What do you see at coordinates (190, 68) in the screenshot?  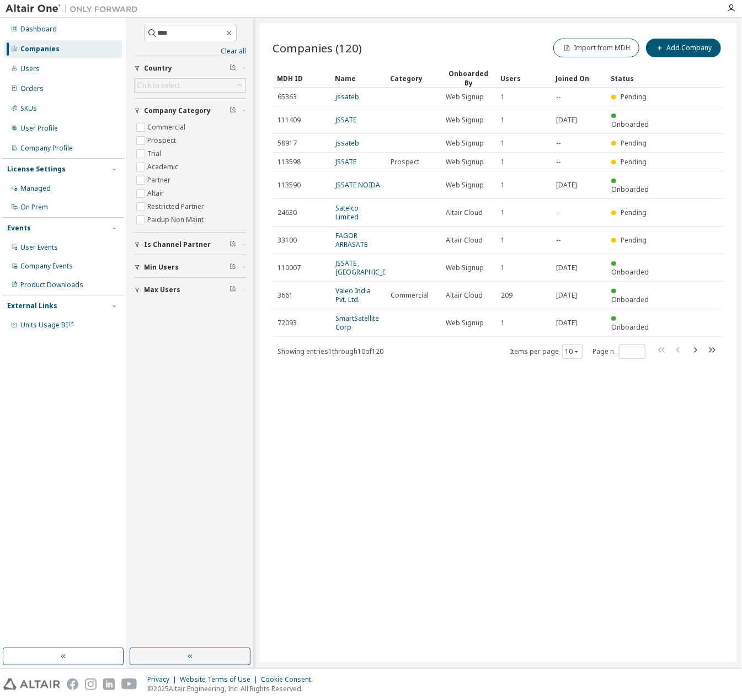 I see `button: Country` at bounding box center [190, 68].